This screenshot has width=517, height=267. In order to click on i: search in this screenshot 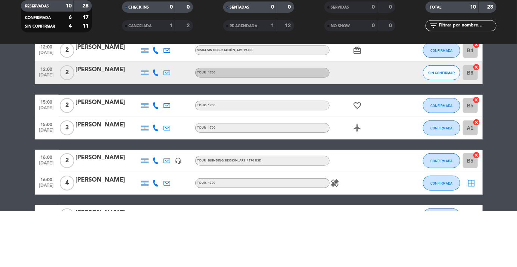, I will do `click(502, 11)`.